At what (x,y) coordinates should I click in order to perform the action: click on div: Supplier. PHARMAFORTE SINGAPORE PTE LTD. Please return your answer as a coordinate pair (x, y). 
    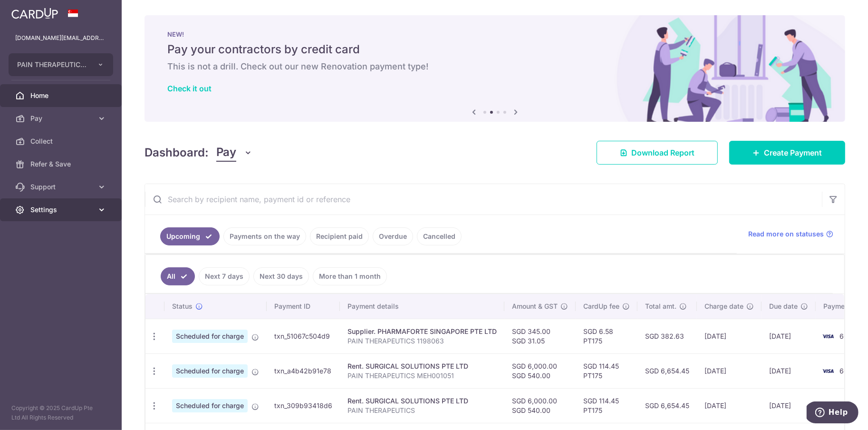
    Looking at the image, I should click on (422, 332).